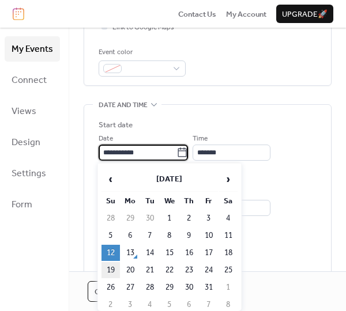 Image resolution: width=346 pixels, height=311 pixels. Describe the element at coordinates (32, 80) in the screenshot. I see `a: Connect` at that location.